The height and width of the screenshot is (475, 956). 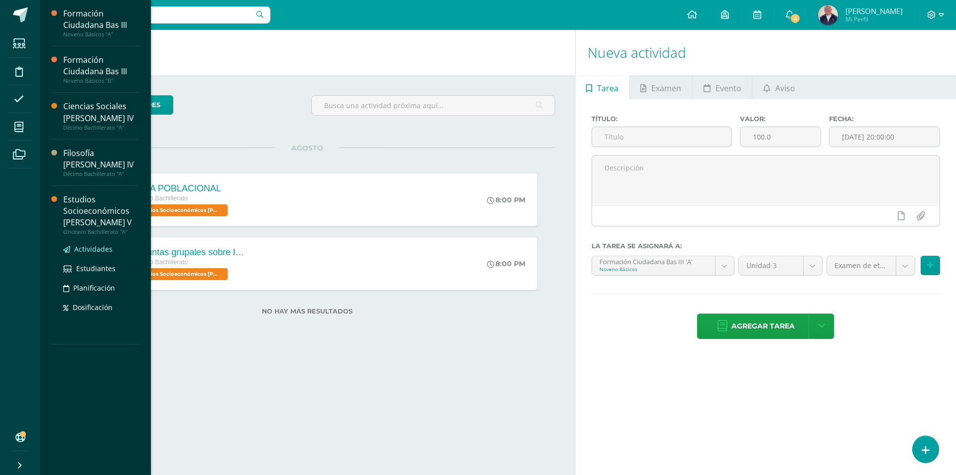 I want to click on span: Examen, so click(x=666, y=88).